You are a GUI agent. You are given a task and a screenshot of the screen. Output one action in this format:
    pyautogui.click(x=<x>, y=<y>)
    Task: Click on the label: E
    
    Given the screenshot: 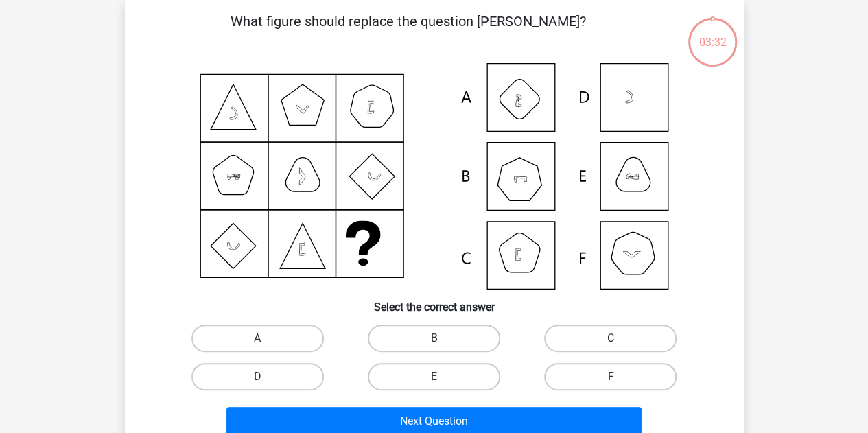 What is the action you would take?
    pyautogui.click(x=433, y=377)
    